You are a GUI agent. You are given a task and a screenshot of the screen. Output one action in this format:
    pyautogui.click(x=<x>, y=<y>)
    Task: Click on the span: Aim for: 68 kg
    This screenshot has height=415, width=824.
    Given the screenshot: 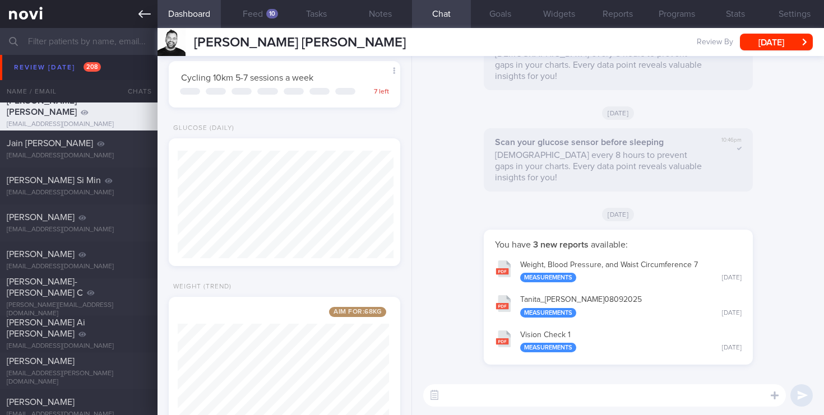 What is the action you would take?
    pyautogui.click(x=358, y=312)
    